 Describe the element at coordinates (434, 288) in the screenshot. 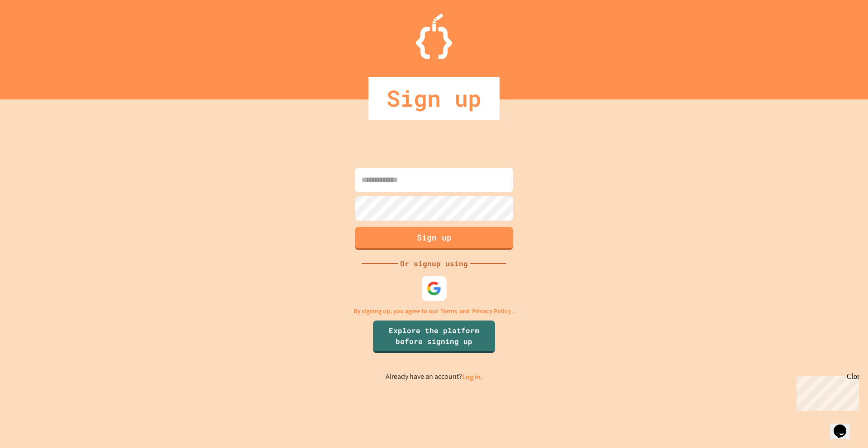

I see `img: google-icon.svg` at that location.